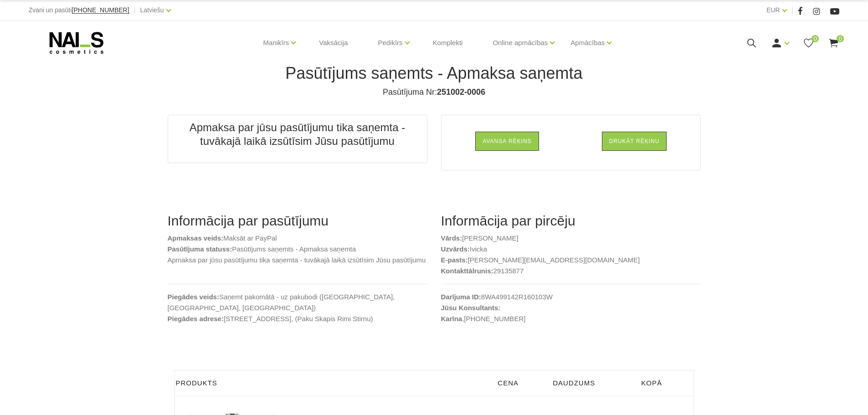  Describe the element at coordinates (574, 383) in the screenshot. I see `th: Daudzums` at that location.